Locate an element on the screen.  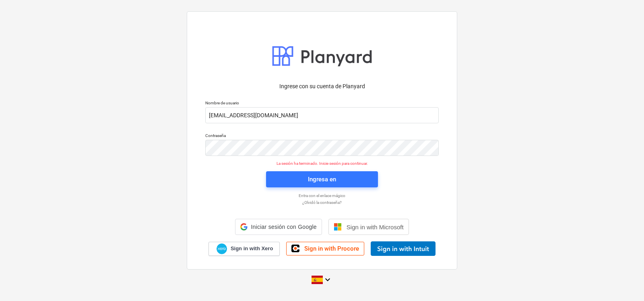
p: La sesión ha terminado. Inicie sesión para continuar. is located at coordinates (322, 163).